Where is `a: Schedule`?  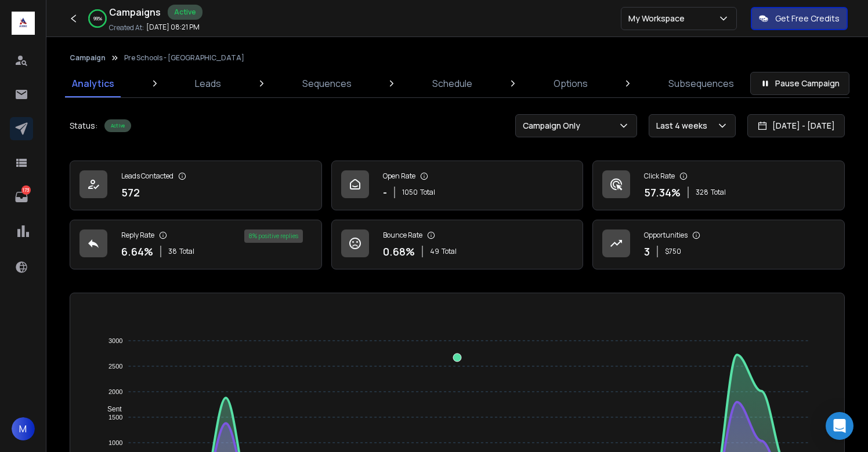
a: Schedule is located at coordinates (452, 84).